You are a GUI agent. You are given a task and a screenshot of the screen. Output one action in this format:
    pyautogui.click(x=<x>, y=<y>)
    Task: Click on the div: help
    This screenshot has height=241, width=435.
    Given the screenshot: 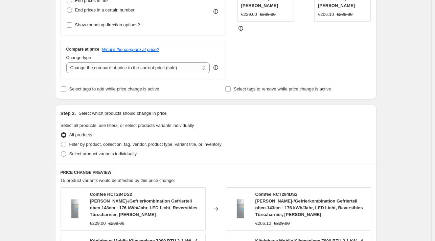 What is the action you would take?
    pyautogui.click(x=216, y=68)
    